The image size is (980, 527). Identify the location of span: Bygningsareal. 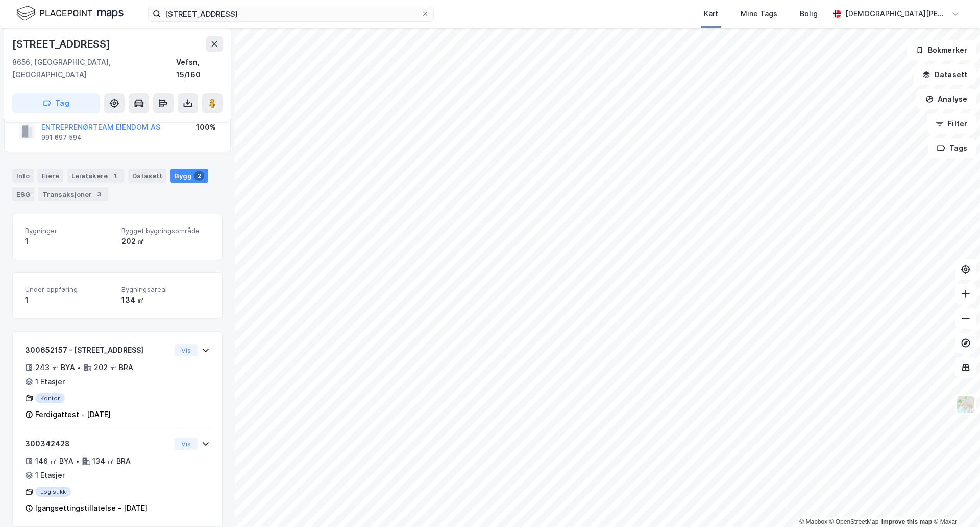
(166, 290).